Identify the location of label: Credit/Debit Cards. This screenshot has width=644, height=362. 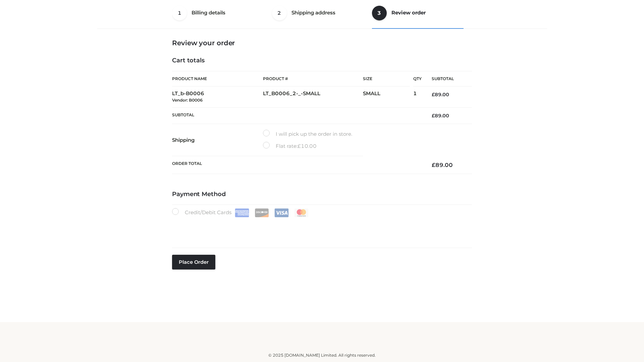
(240, 212).